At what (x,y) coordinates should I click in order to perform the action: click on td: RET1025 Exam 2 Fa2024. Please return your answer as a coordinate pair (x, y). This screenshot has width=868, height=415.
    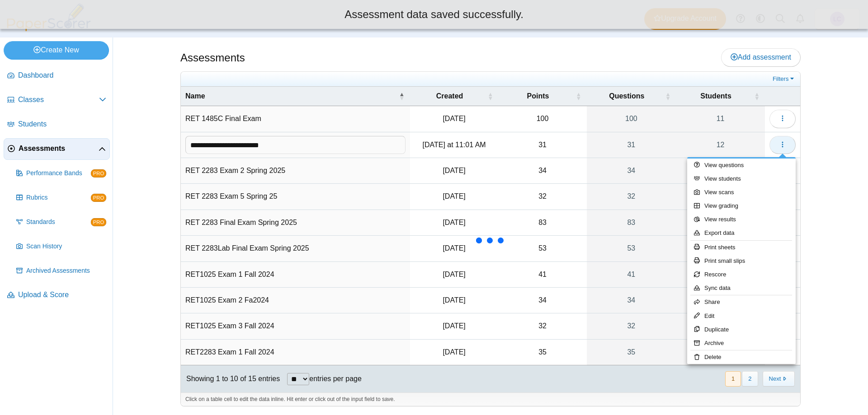
    Looking at the image, I should click on (296, 301).